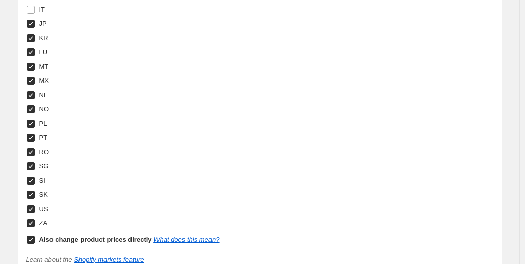 Image resolution: width=525 pixels, height=264 pixels. Describe the element at coordinates (43, 95) in the screenshot. I see `span: NL` at that location.